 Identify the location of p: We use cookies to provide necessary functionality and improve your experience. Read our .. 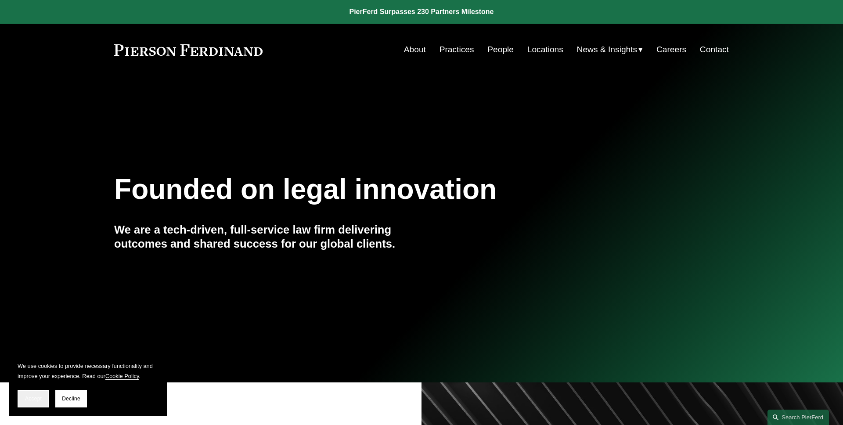
(88, 371).